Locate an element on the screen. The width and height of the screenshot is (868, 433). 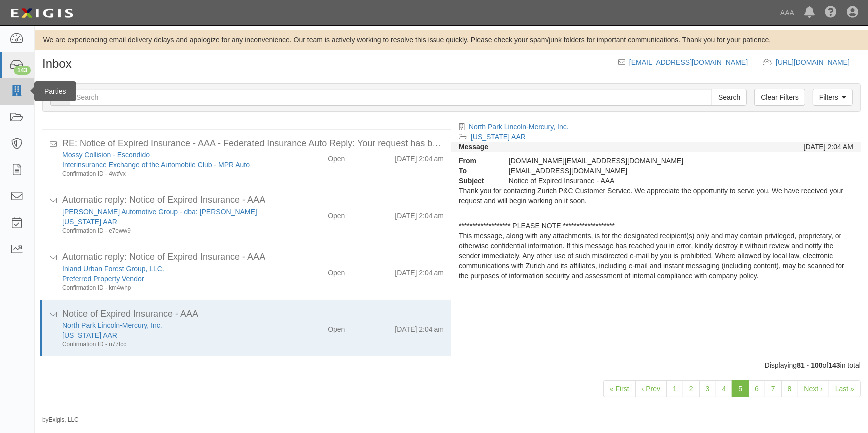
div: Displaying of in total is located at coordinates (451, 365).